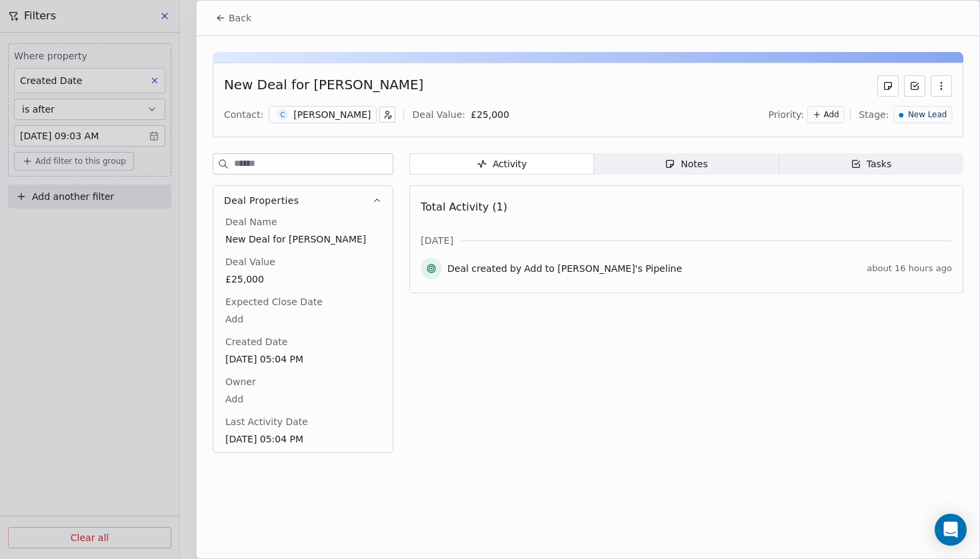  I want to click on span: Priority:, so click(787, 115).